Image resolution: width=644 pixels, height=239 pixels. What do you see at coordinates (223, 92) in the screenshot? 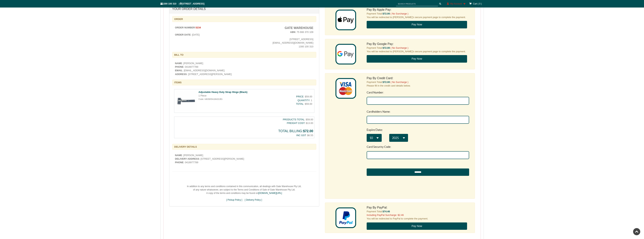
I see `b: Adjustable Heavy Duty Strap Hinge (Black)` at bounding box center [223, 92].